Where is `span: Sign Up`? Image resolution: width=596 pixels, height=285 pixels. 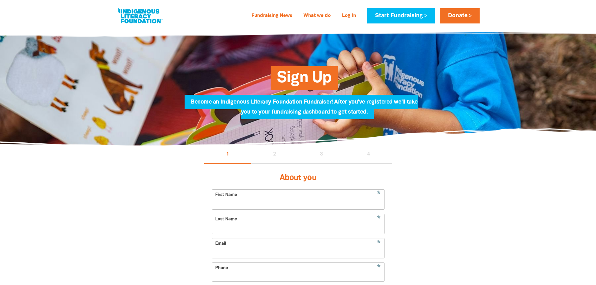 span: Sign Up is located at coordinates (304, 80).